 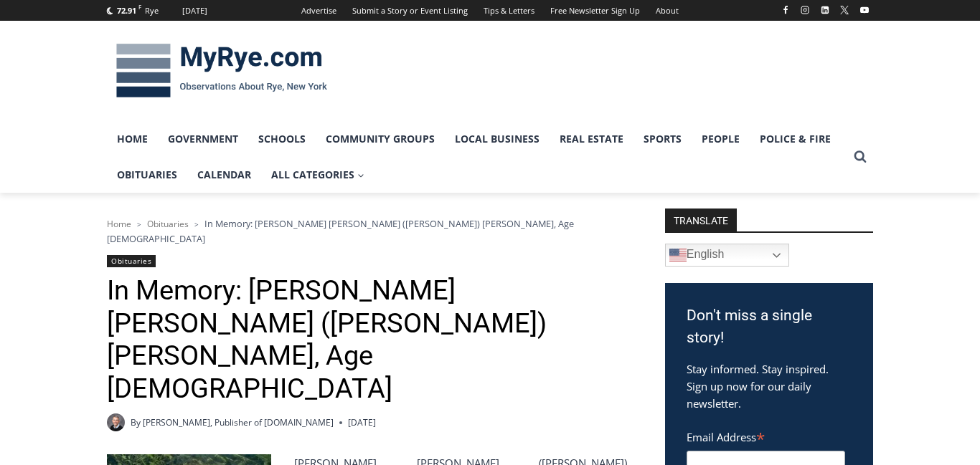 What do you see at coordinates (727, 255) in the screenshot?
I see `a: English` at bounding box center [727, 255].